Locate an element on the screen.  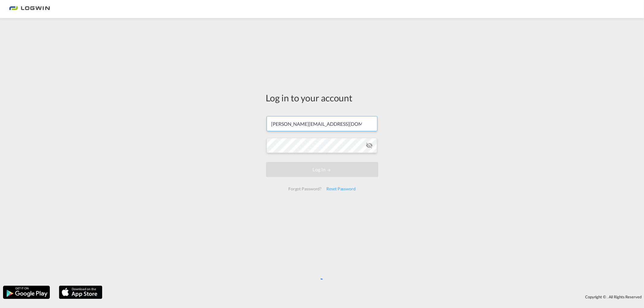
md-icon: icon-eye-off is located at coordinates (369, 145).